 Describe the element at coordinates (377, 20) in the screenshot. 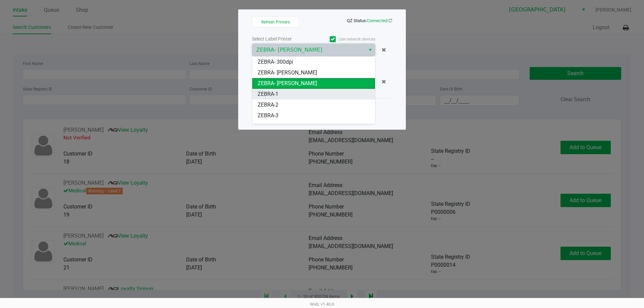

I see `span: Connected` at that location.